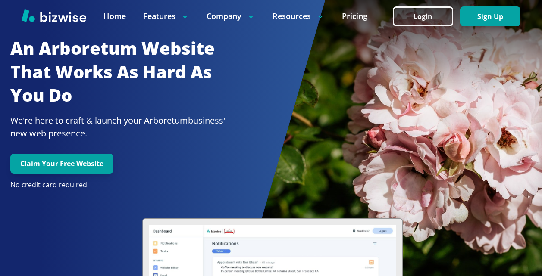 The image size is (542, 276). What do you see at coordinates (298, 16) in the screenshot?
I see `p: Resources` at bounding box center [298, 16].